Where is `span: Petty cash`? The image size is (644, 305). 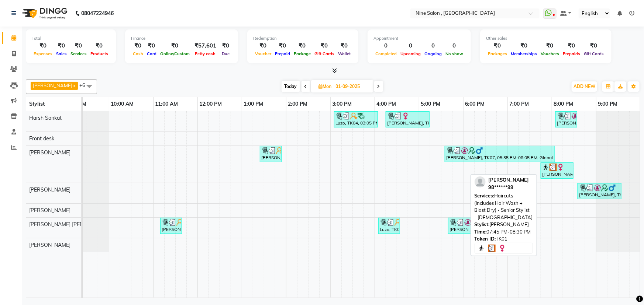 span: Petty cash is located at coordinates (205, 54).